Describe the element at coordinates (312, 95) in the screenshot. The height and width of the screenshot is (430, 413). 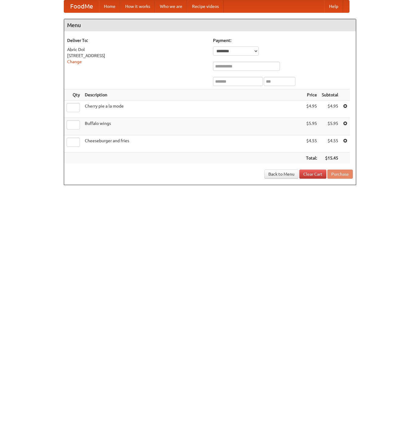
I see `th: Price` at that location.